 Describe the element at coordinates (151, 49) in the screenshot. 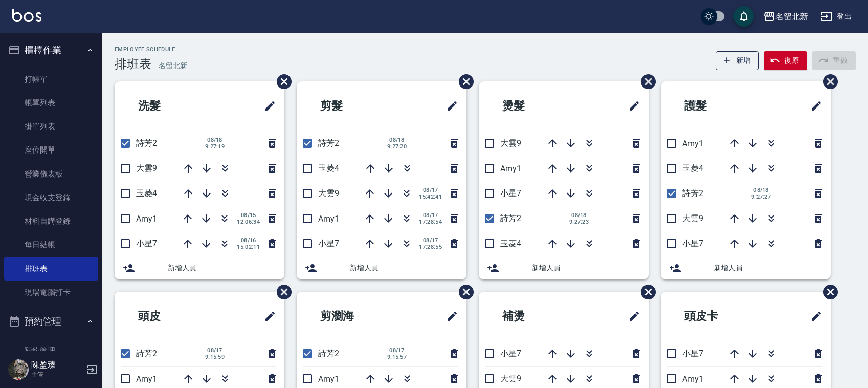

I see `h2: Employee Schedule` at that location.